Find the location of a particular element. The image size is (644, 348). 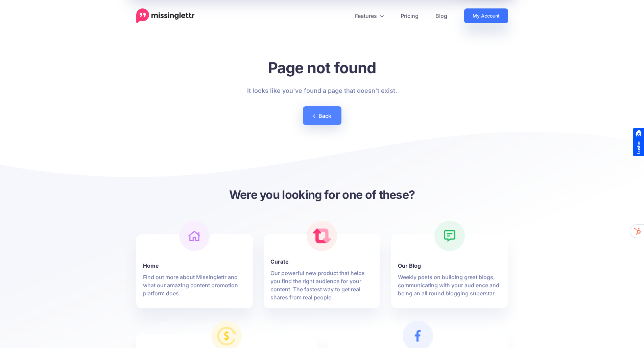

a: My Account is located at coordinates (486, 16).